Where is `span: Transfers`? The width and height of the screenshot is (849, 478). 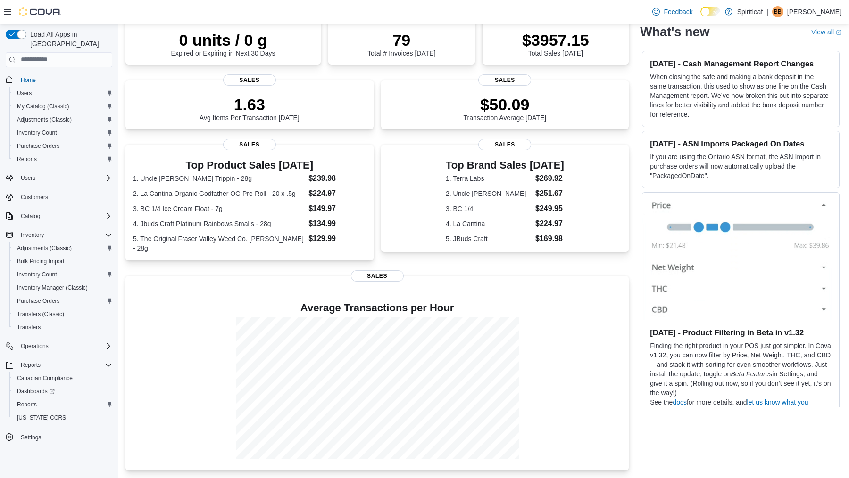
span: Transfers is located at coordinates (29, 328).